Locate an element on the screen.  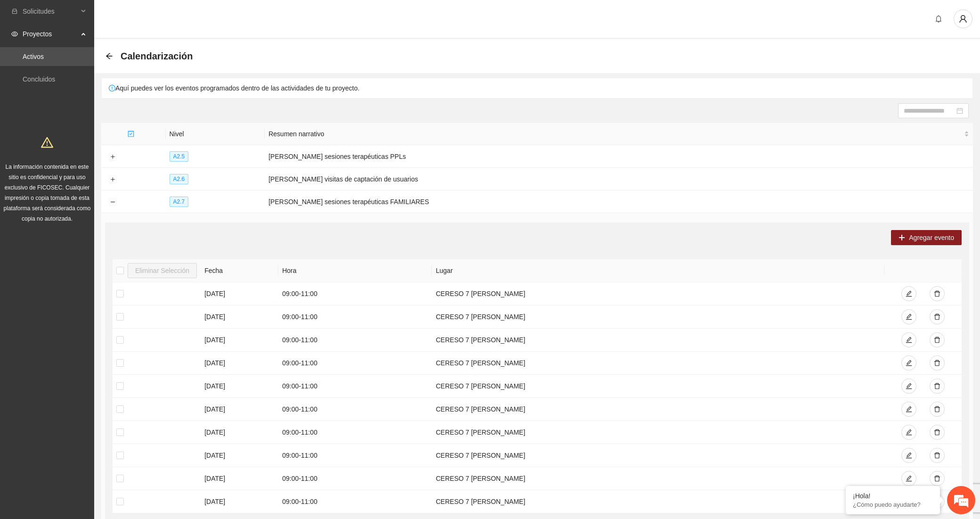
span: A2.5 is located at coordinates (179, 156).